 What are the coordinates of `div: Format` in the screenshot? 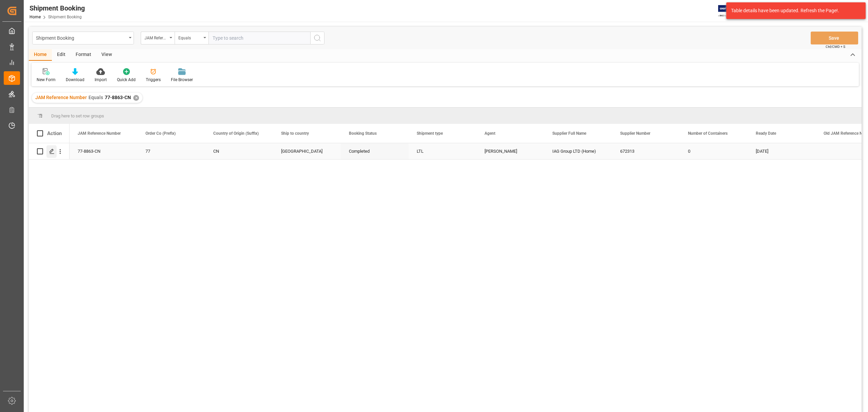 It's located at (83, 55).